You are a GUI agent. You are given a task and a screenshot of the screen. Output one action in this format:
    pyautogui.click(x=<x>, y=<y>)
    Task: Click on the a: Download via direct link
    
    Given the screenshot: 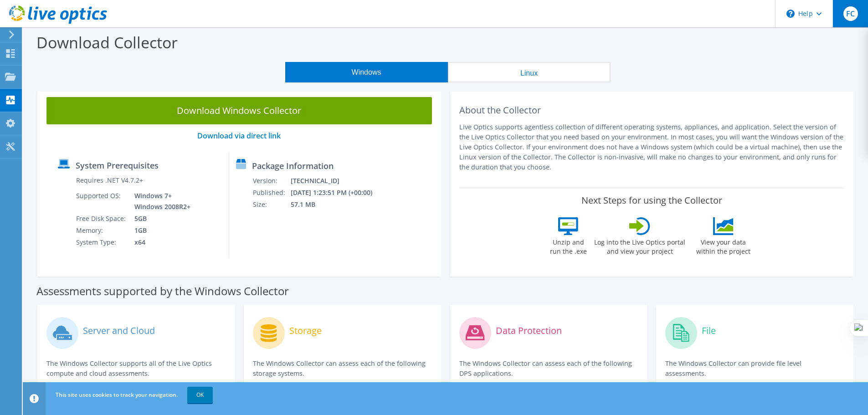 What is the action you would take?
    pyautogui.click(x=238, y=136)
    